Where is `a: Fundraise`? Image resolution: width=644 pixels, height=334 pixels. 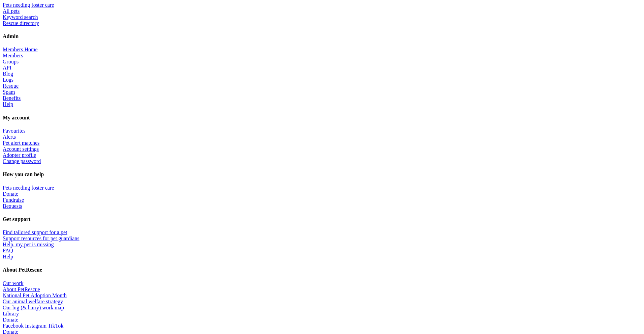
a: Fundraise is located at coordinates (13, 200).